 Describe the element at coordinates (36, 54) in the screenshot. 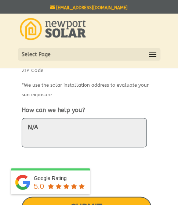

I see `span: Select Page` at that location.